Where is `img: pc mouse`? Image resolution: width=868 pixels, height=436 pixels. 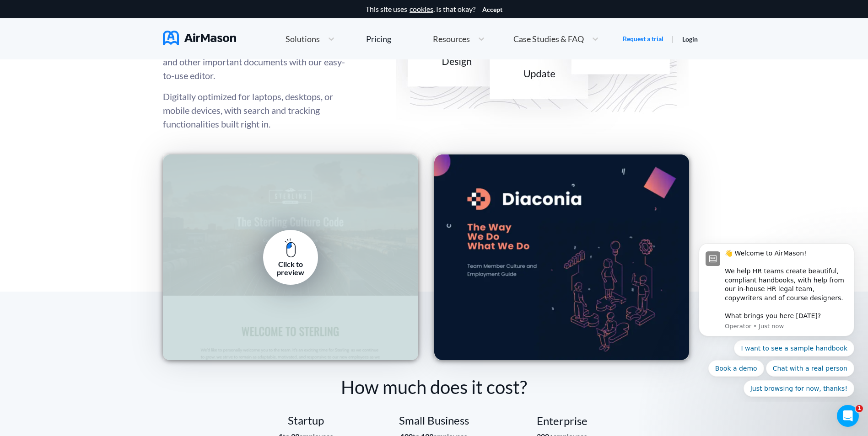 img: pc mouse is located at coordinates (290, 248).